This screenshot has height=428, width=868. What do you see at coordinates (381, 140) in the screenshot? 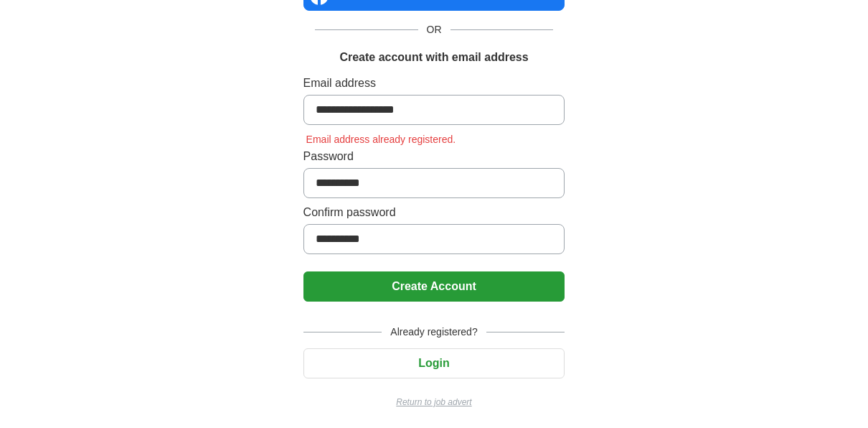
I see `span: Email address already registered.` at bounding box center [381, 140].